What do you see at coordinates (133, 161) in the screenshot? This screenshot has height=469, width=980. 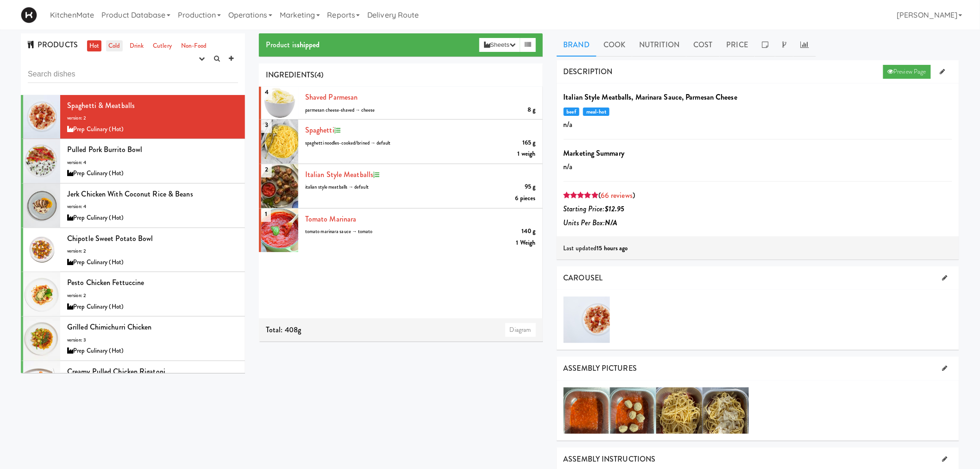 I see `li: Pulled Pork Burrito Bowlversion: 4Prep Culinary (Hot)` at bounding box center [133, 161].